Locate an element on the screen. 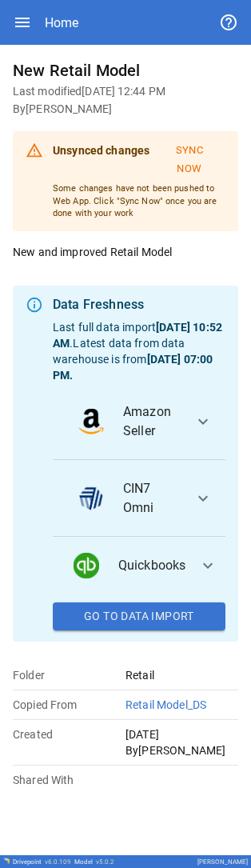  div: Model is located at coordinates (95, 862).